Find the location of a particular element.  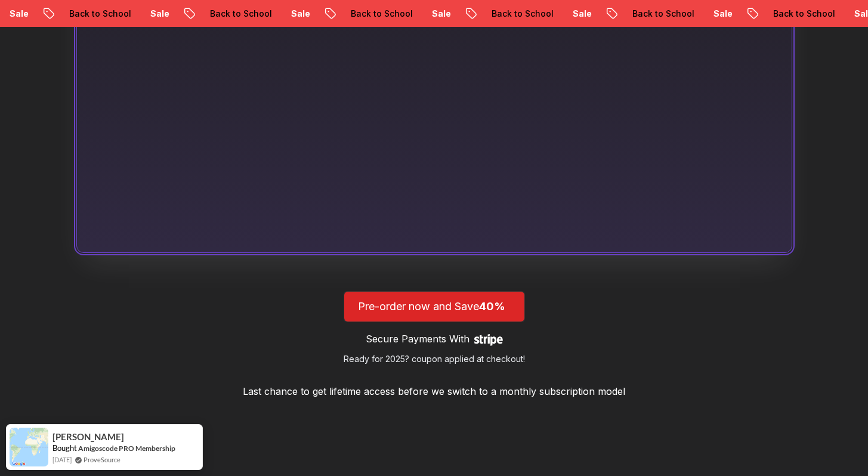

span: Bought is located at coordinates (64, 447).